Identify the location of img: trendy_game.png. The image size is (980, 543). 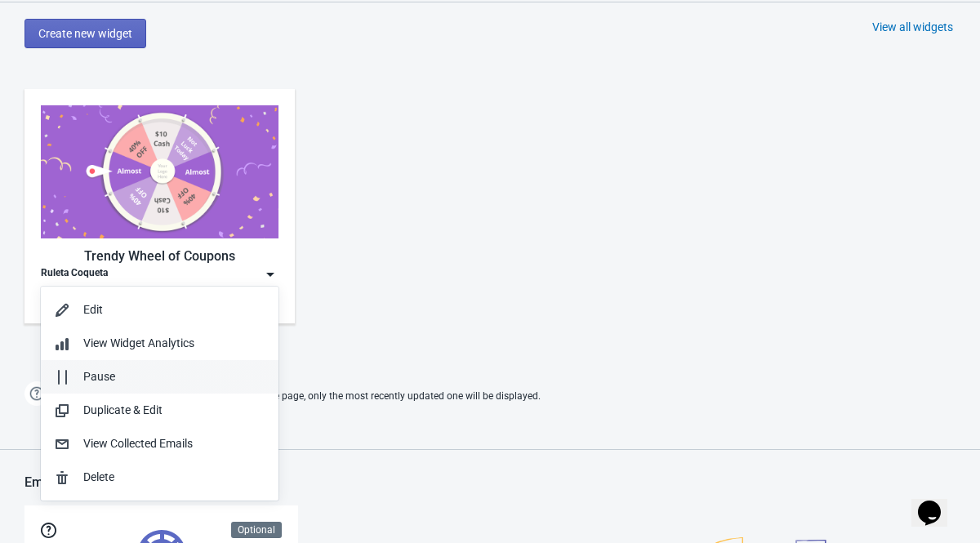
(159, 171).